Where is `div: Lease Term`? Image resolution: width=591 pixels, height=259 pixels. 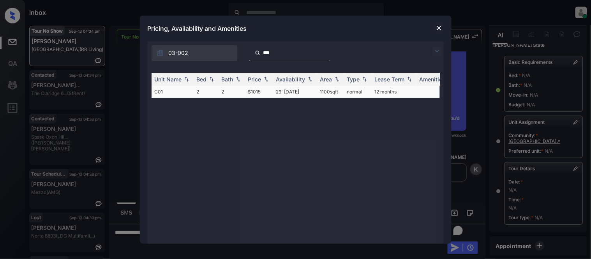
div: Lease Term is located at coordinates (390, 79).